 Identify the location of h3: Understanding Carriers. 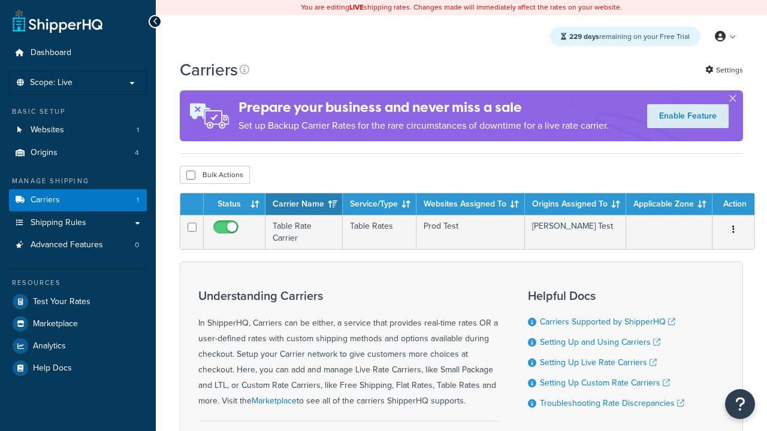
(348, 296).